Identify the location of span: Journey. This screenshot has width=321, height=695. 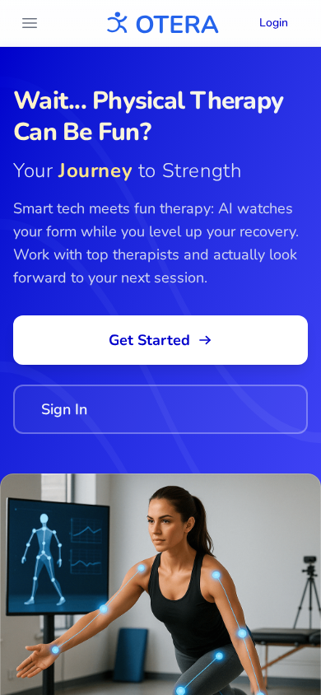
(96, 170).